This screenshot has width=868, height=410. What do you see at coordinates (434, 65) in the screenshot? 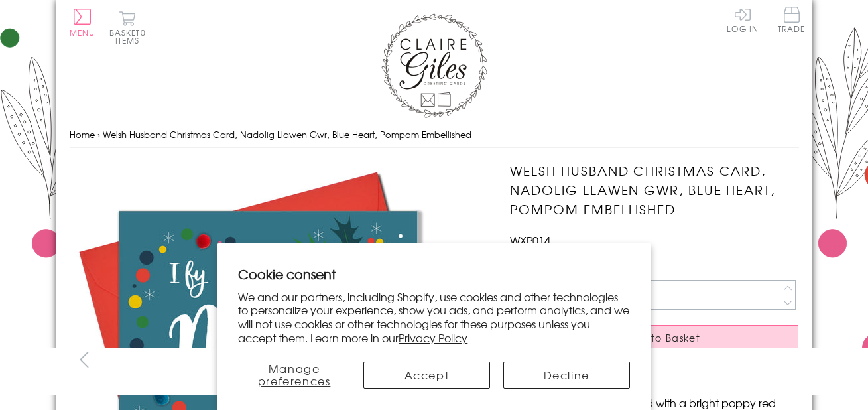
I see `img: Claire Giles Greetings Cards` at bounding box center [434, 65].